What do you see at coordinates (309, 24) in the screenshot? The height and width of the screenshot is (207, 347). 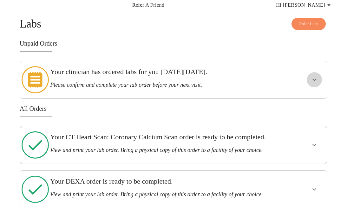 I see `button: Order Labs` at bounding box center [309, 24].